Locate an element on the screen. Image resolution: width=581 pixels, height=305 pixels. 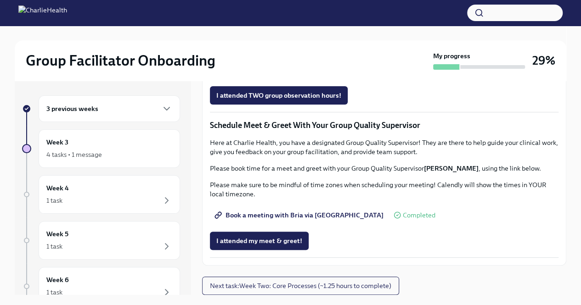
div: 4 tasks • 1 message is located at coordinates (74, 155).